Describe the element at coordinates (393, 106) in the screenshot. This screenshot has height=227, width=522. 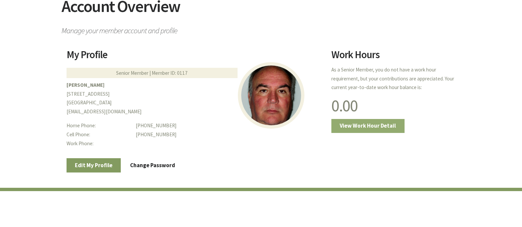
I see `h1: 0.00` at that location.